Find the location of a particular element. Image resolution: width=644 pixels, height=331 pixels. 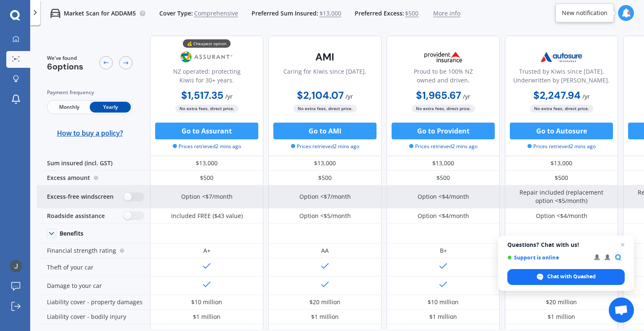

span: We've found is located at coordinates (65, 59).